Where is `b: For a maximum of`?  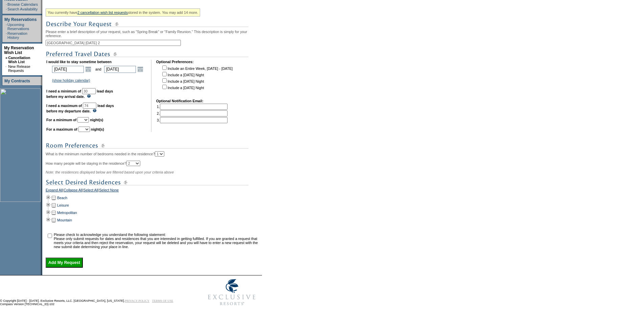
b: For a maximum of is located at coordinates (62, 129).